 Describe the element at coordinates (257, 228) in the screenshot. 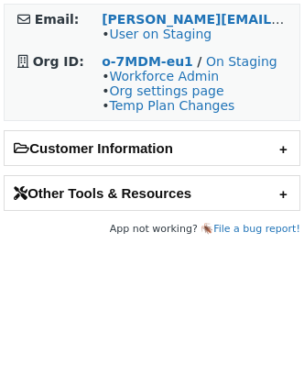

I see `a: File a bug report!` at that location.